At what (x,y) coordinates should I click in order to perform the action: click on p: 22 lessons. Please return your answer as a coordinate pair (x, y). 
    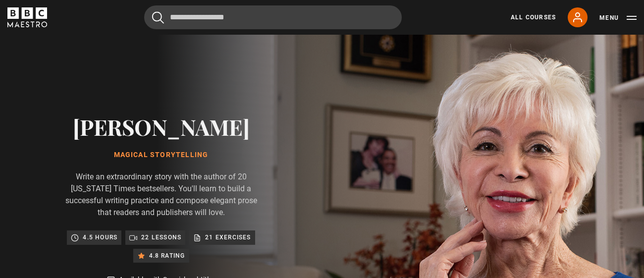
    Looking at the image, I should click on (161, 238).